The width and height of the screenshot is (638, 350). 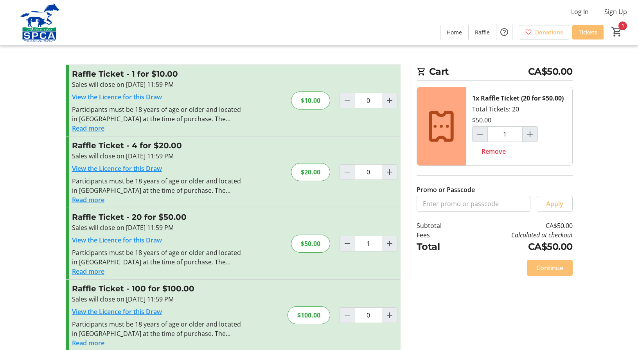 What do you see at coordinates (588, 32) in the screenshot?
I see `span: Tickets` at bounding box center [588, 32].